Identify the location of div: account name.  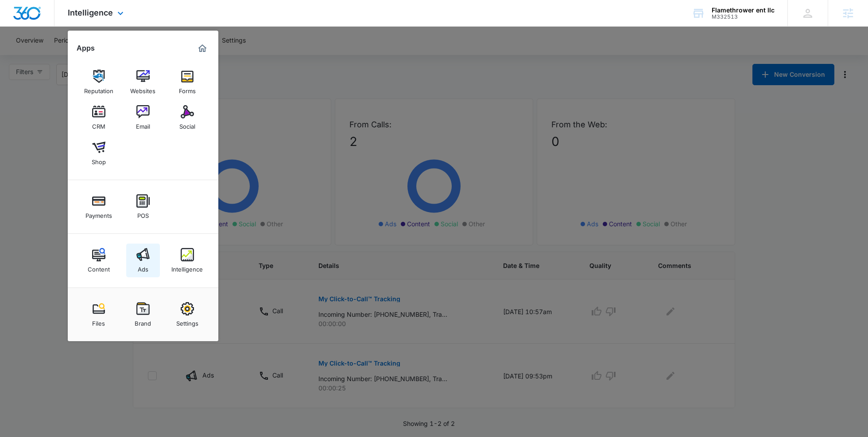
(743, 10).